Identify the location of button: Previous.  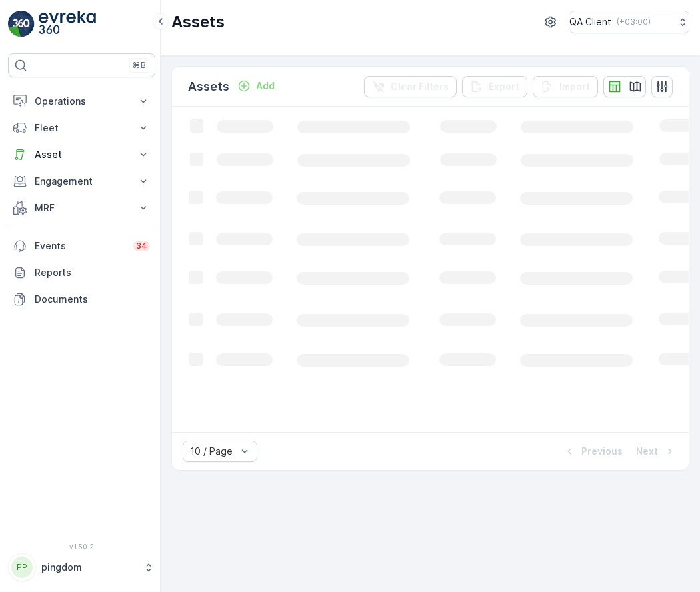
(593, 452).